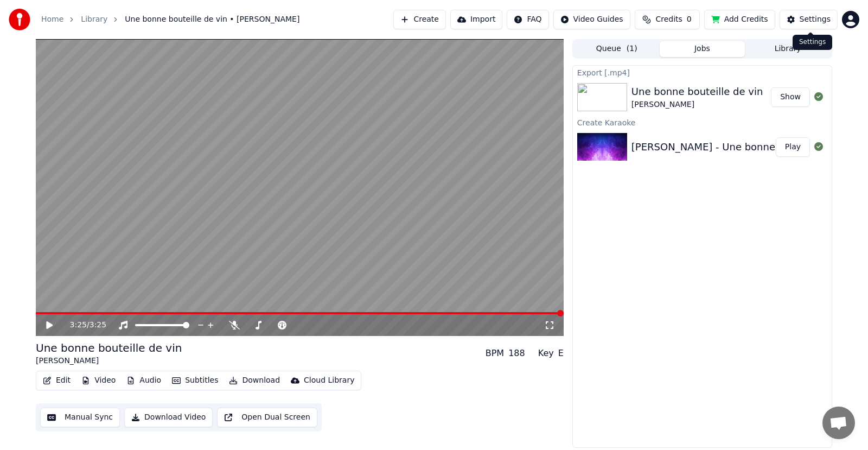 The image size is (868, 450). What do you see at coordinates (839, 422) in the screenshot?
I see `div: Open chat` at bounding box center [839, 422].